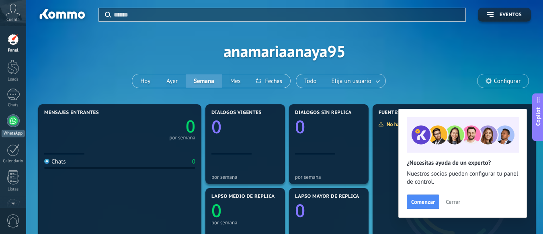 This screenshot has height=234, width=543. Describe the element at coordinates (511, 15) in the screenshot. I see `span: Eventos` at that location.